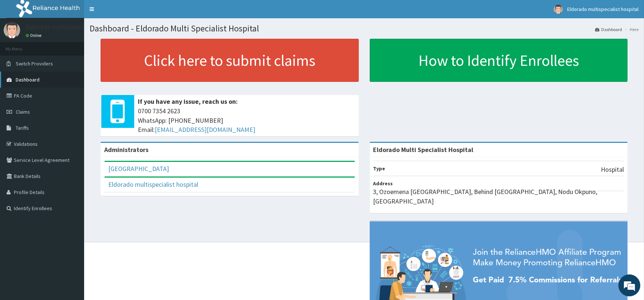  Describe the element at coordinates (22, 128) in the screenshot. I see `span: Tariffs` at that location.